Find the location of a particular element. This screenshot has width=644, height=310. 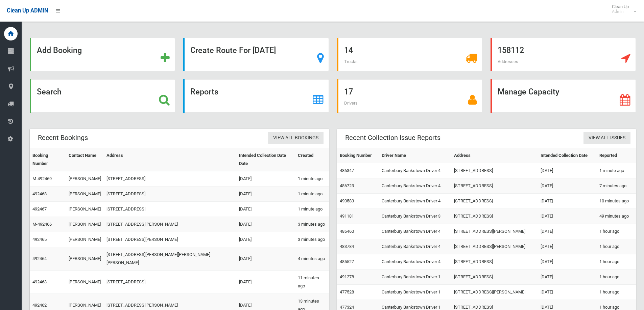

a: 492463 is located at coordinates (40, 282).